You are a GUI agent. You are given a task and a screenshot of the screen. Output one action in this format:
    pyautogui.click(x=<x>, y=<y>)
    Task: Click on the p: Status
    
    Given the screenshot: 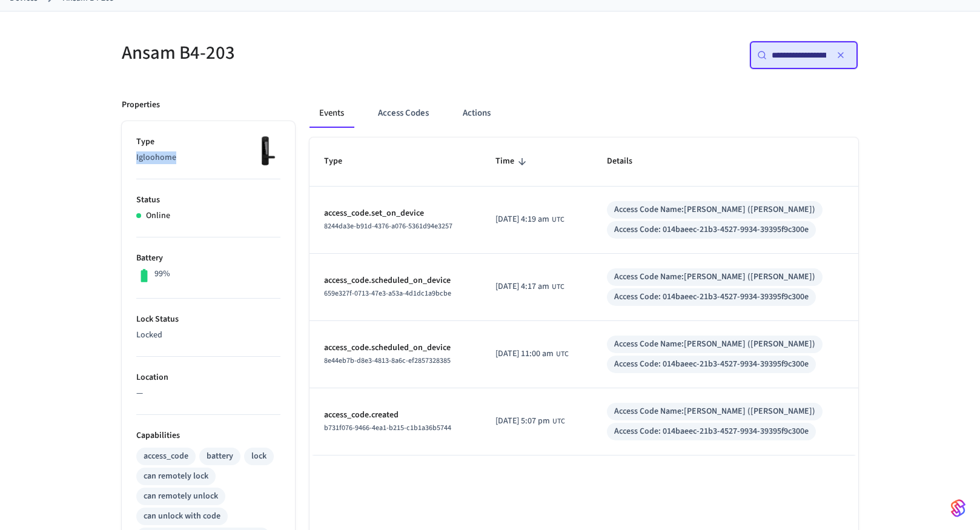 What is the action you would take?
    pyautogui.click(x=209, y=200)
    